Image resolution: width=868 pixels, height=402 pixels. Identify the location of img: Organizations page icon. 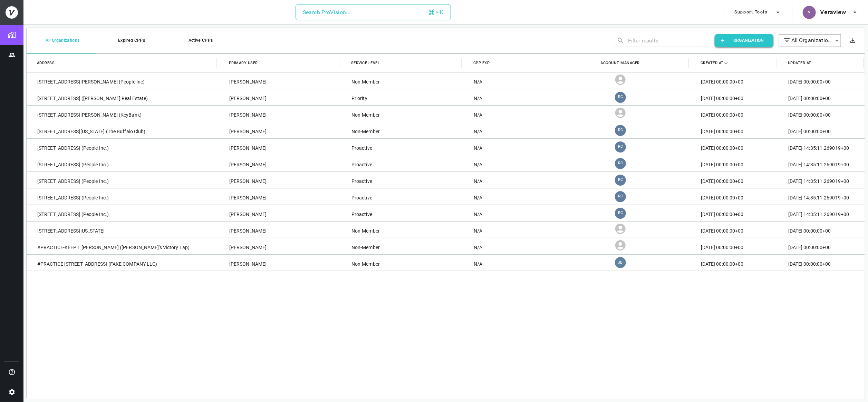
(12, 35).